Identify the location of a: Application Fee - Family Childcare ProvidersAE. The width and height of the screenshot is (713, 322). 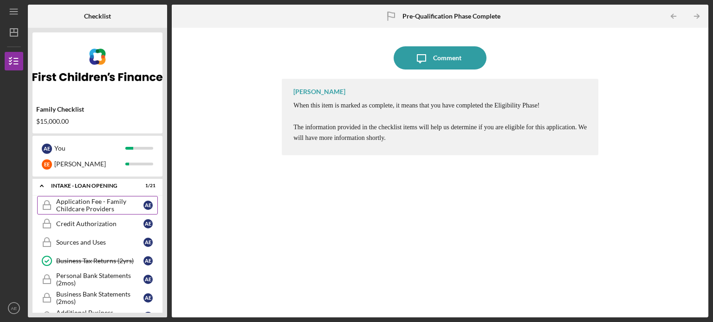
(97, 206).